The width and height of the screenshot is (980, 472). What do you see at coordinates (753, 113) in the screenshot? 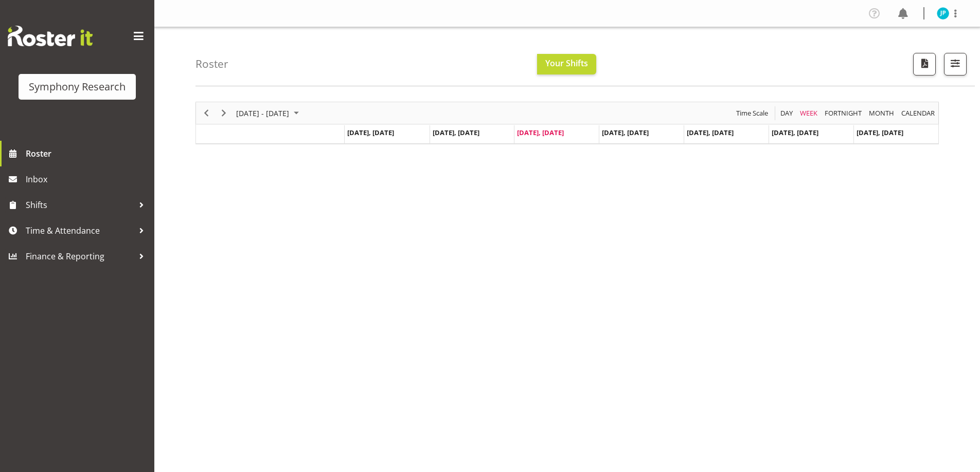
I see `button: Time Scale` at bounding box center [753, 113].